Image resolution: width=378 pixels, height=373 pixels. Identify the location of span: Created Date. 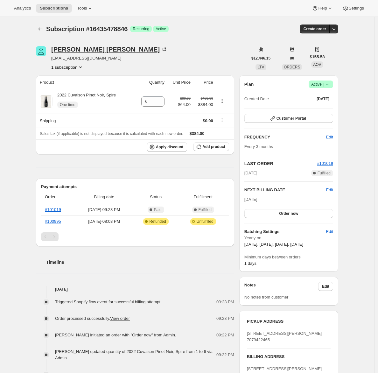
(257, 99).